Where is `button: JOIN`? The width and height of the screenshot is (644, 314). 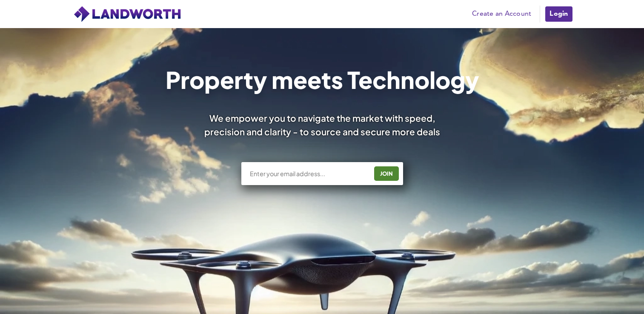 button: JOIN is located at coordinates (386, 174).